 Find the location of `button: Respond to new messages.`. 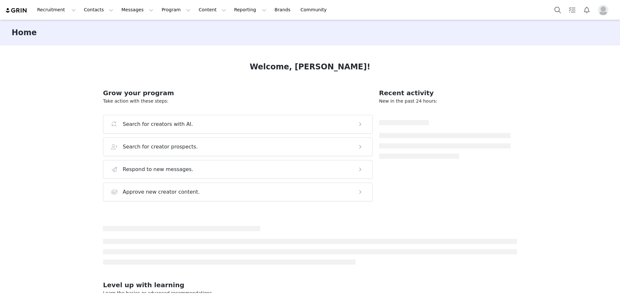

button: Respond to new messages. is located at coordinates (238, 170).